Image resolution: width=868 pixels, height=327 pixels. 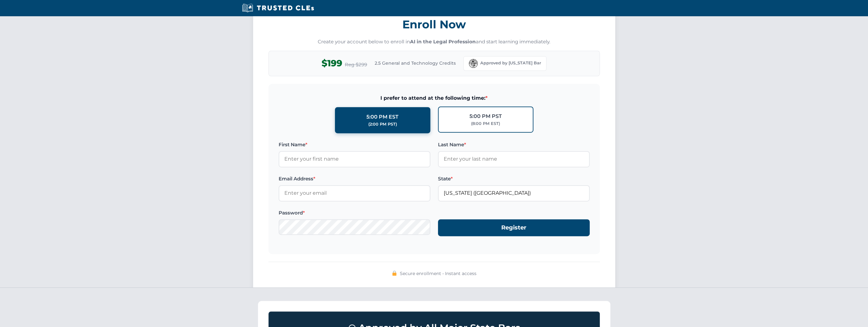 I want to click on span: $199, so click(x=332, y=63).